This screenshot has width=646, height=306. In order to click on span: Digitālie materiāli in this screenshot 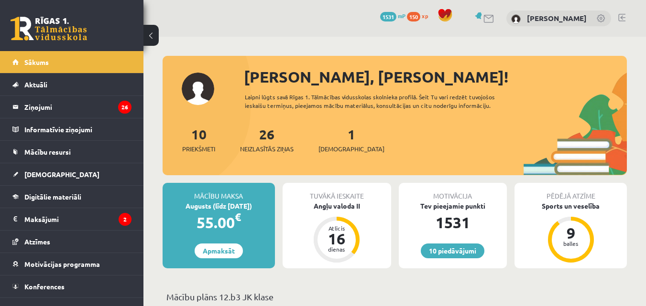, I will do `click(53, 197)`.